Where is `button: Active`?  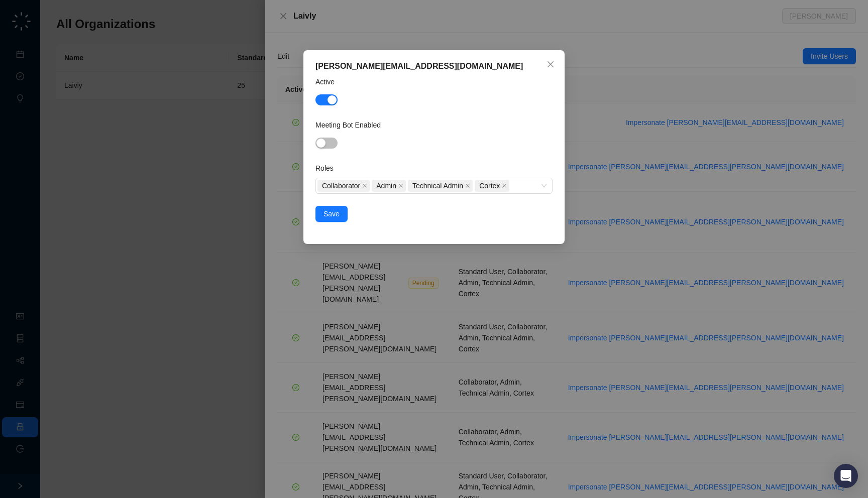 button: Active is located at coordinates (327, 100).